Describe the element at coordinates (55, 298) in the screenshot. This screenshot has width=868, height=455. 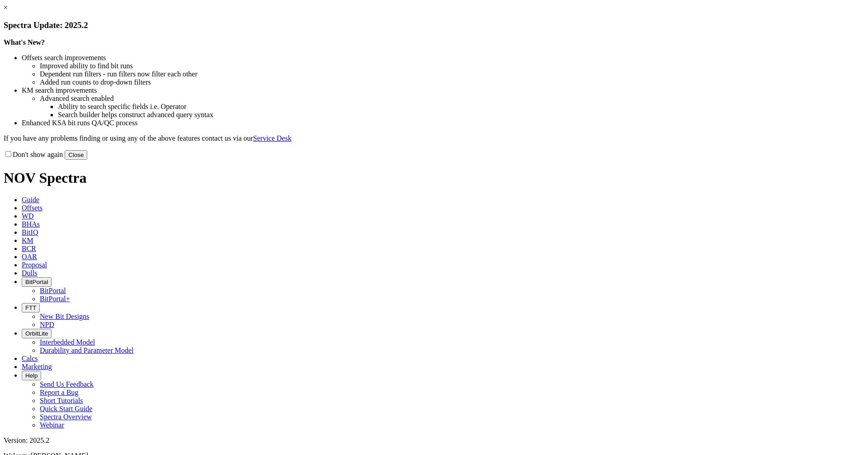
I see `a: BitPortal+` at that location.